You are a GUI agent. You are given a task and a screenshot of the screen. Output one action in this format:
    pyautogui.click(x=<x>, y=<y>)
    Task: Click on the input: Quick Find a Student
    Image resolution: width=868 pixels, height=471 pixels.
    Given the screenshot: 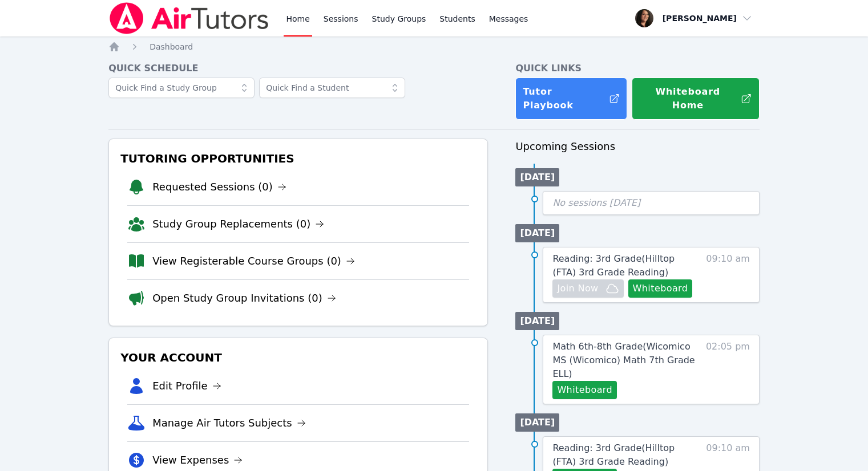 What is the action you would take?
    pyautogui.click(x=332, y=88)
    